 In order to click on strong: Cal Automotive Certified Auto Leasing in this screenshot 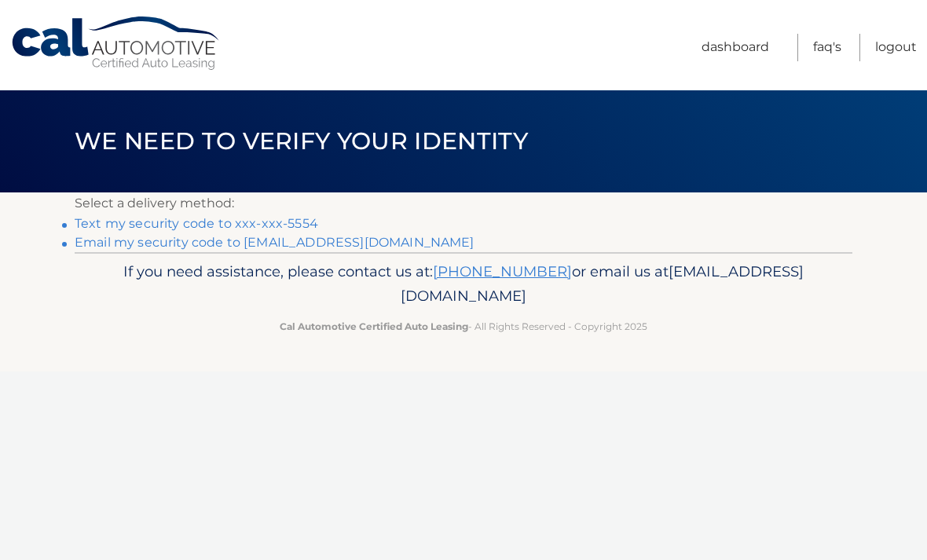, I will do `click(374, 326)`.